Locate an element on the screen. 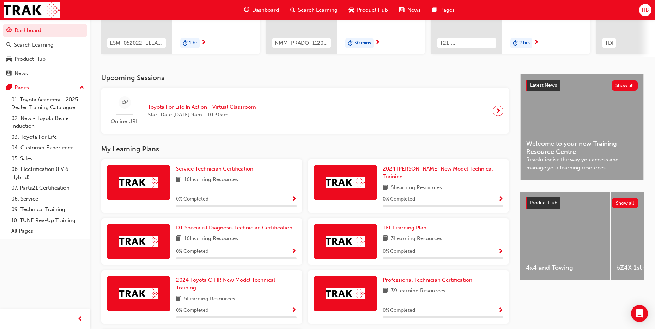 The width and height of the screenshot is (655, 329). a: news-iconNews is located at coordinates (410, 10).